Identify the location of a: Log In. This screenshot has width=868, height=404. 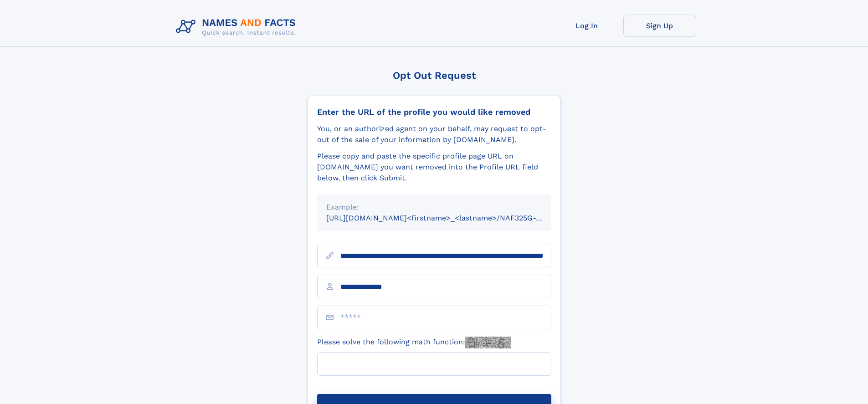
(587, 26).